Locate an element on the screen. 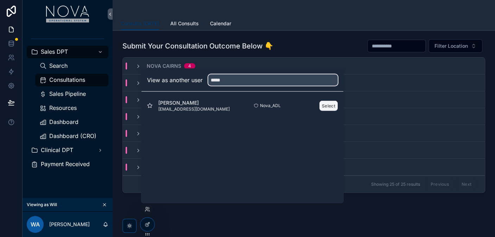 The height and width of the screenshot is (237, 495). span: All Consults is located at coordinates (184, 24).